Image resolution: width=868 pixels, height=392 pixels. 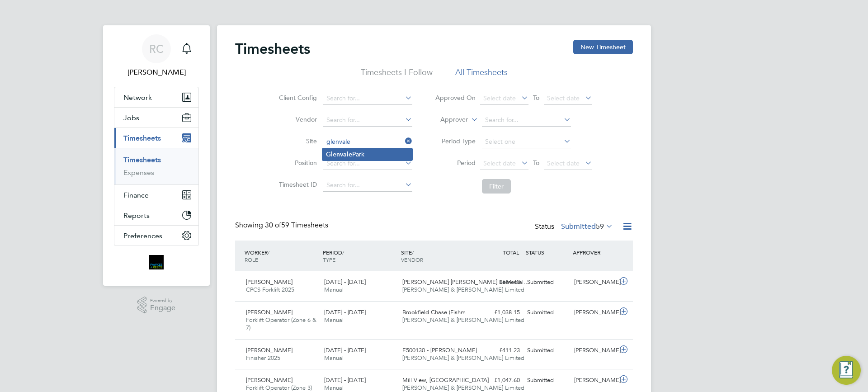 What do you see at coordinates (156, 72) in the screenshot?
I see `span: Robyn Clarke` at bounding box center [156, 72].